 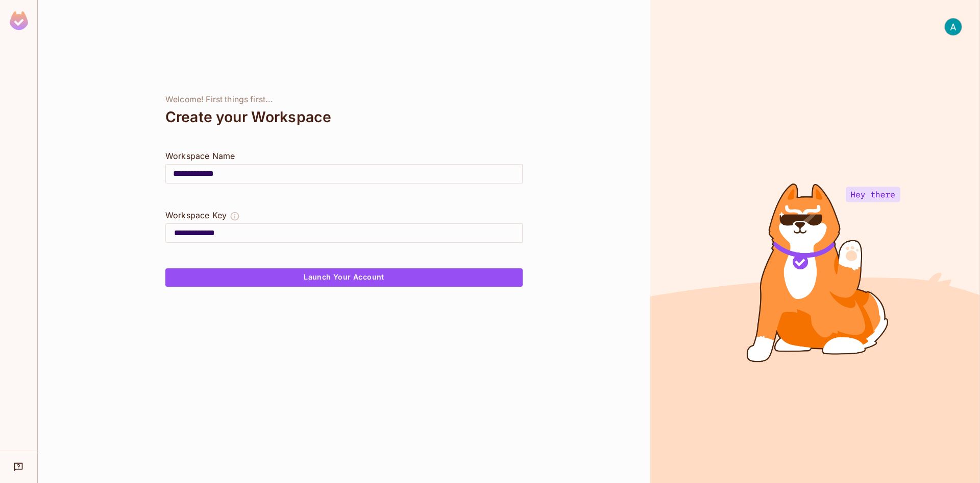 What do you see at coordinates (19, 21) in the screenshot?
I see `img: SReyMgAAAABJRU5ErkJggg==` at bounding box center [19, 21].